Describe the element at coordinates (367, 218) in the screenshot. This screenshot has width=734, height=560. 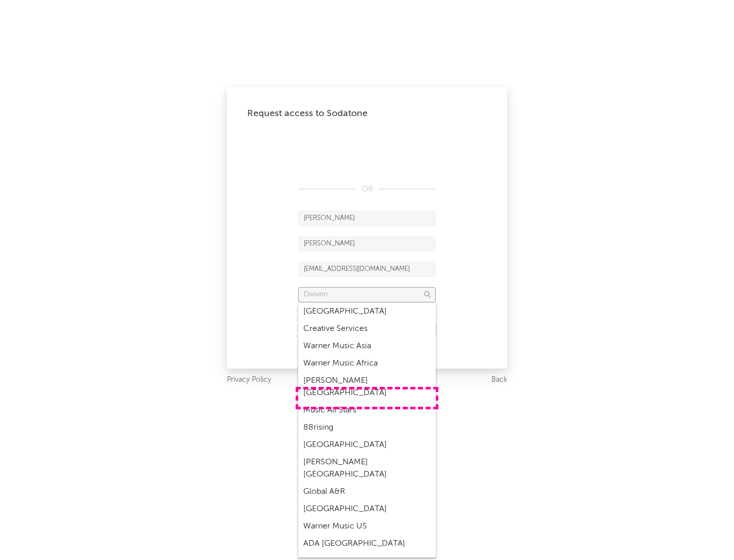
I see `input: First Name` at that location.